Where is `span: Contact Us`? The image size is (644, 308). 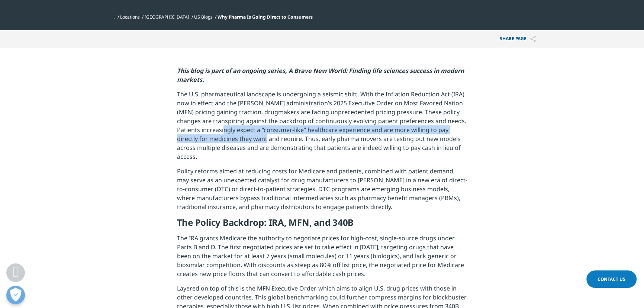
span: Contact Us is located at coordinates (611, 279).